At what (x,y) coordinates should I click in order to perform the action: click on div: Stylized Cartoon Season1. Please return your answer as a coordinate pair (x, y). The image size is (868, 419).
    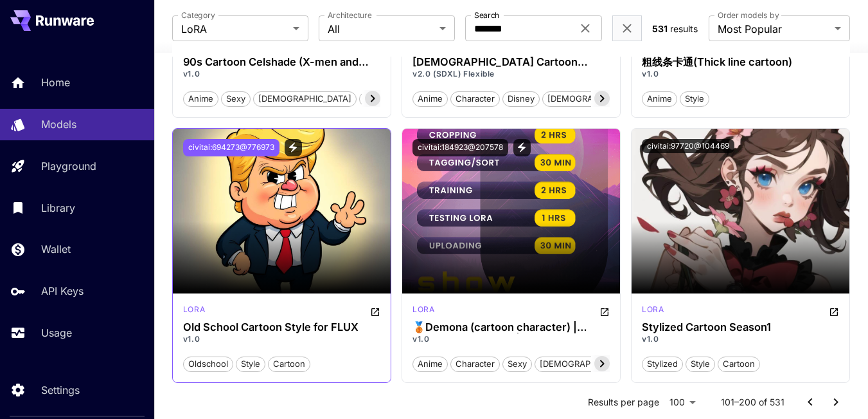
    Looking at the image, I should click on (740, 327).